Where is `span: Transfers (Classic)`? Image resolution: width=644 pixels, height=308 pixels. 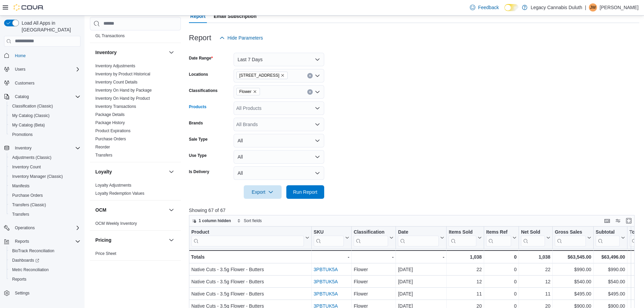 span: Transfers (Classic) is located at coordinates (29, 205).